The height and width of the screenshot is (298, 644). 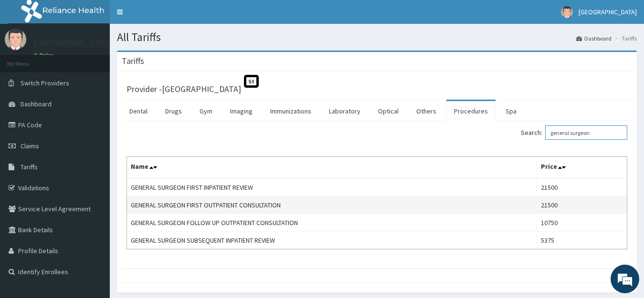 What do you see at coordinates (28, 59) in the screenshot?
I see `img: d_794563401_company_1708531726252_794563401` at bounding box center [28, 59].